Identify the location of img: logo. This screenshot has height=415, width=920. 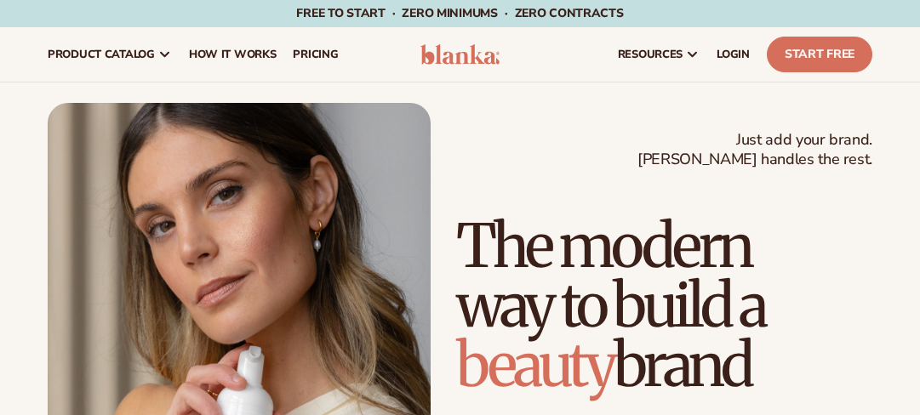
(459, 54).